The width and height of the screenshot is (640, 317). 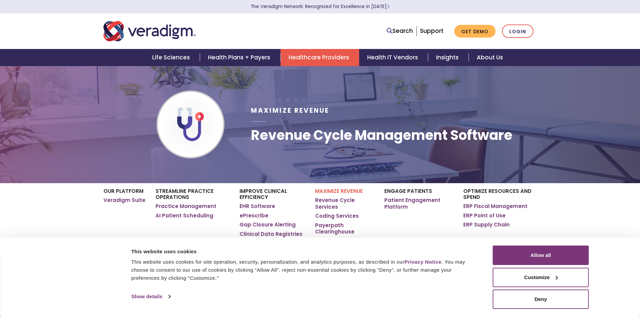 What do you see at coordinates (184, 216) in the screenshot?
I see `a: AI Patient Scheduling` at bounding box center [184, 216].